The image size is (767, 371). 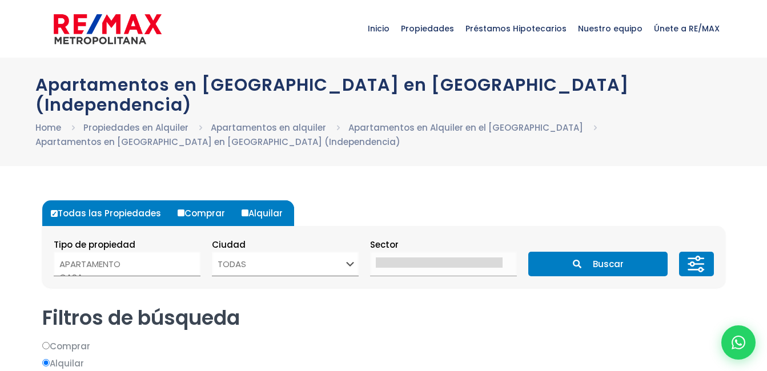 I want to click on span: Inicio, so click(x=378, y=29).